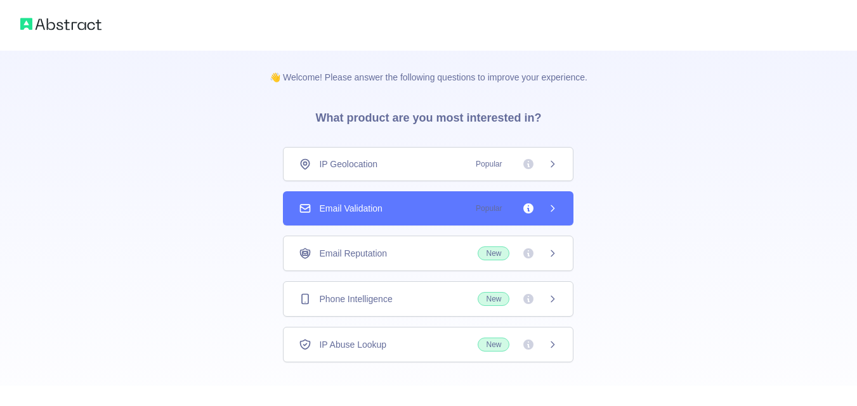 The height and width of the screenshot is (406, 857). What do you see at coordinates (428, 67) in the screenshot?
I see `p: 👋 Welcome! Please answer the following questions to improve your experience.` at bounding box center [428, 67].